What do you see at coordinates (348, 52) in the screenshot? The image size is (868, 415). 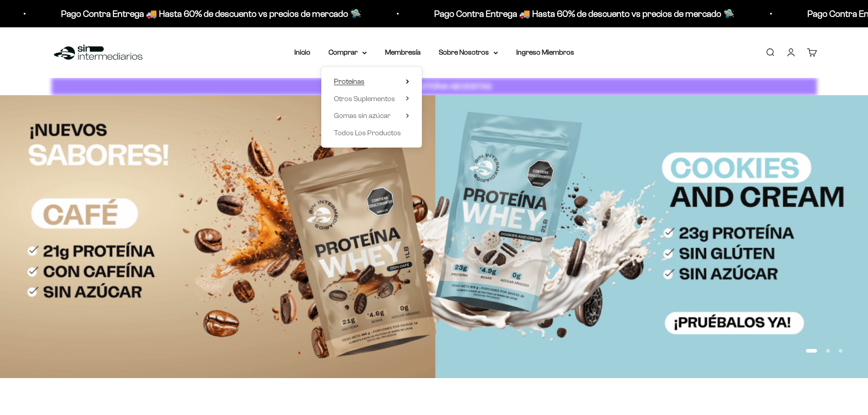 I see `summary: Comprar` at bounding box center [348, 52].